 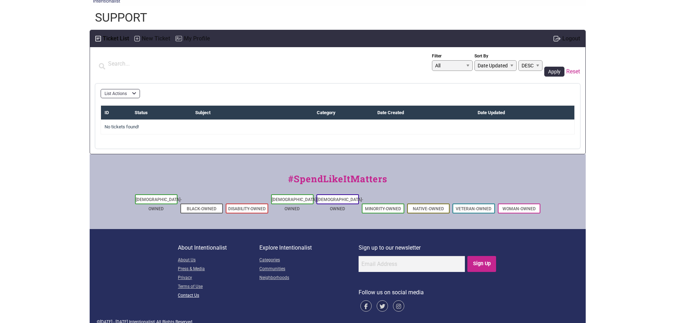 What do you see at coordinates (428, 292) in the screenshot?
I see `p: Follow us on social media` at bounding box center [428, 292].